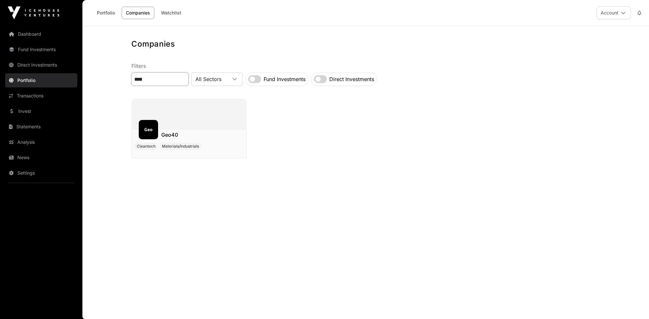 Image resolution: width=649 pixels, height=319 pixels. Describe the element at coordinates (33, 13) in the screenshot. I see `img: Icehouse Ventures Logo` at that location.